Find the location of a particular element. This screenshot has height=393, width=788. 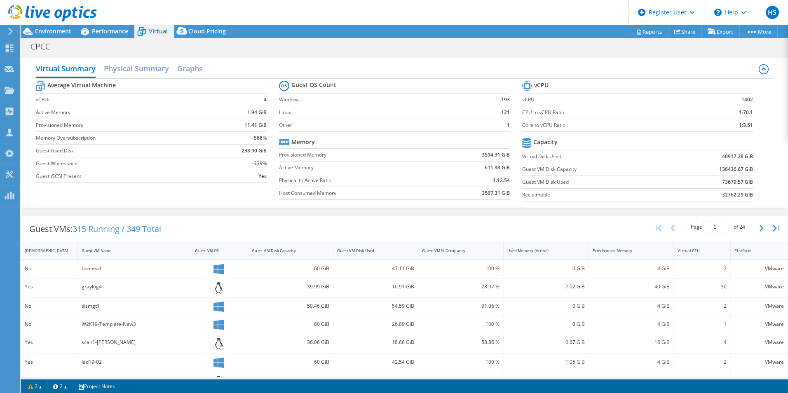

label: Reclaimable is located at coordinates (595, 195).